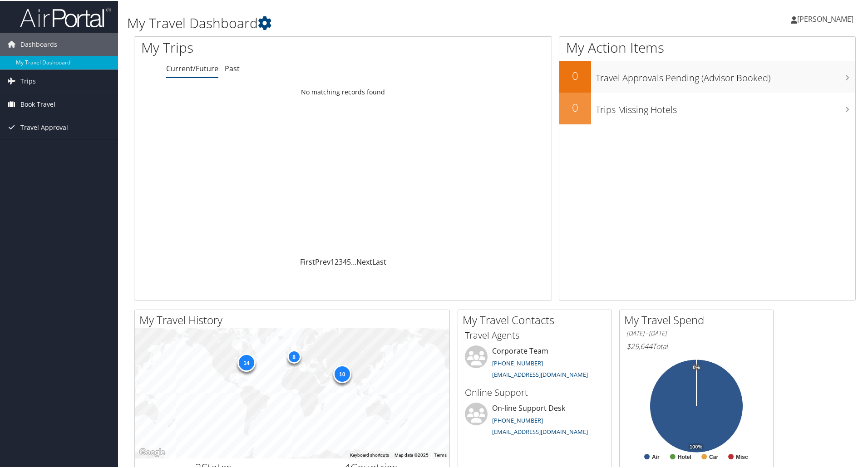 The height and width of the screenshot is (468, 868). I want to click on h1: My Trips, so click(256, 47).